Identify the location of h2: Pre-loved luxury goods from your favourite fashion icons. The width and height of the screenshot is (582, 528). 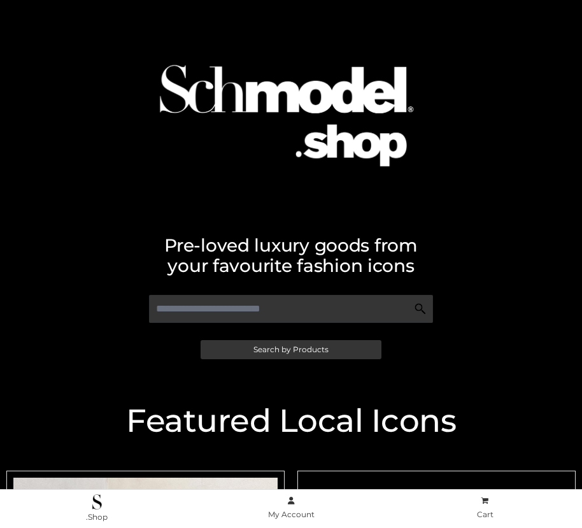
(291, 255).